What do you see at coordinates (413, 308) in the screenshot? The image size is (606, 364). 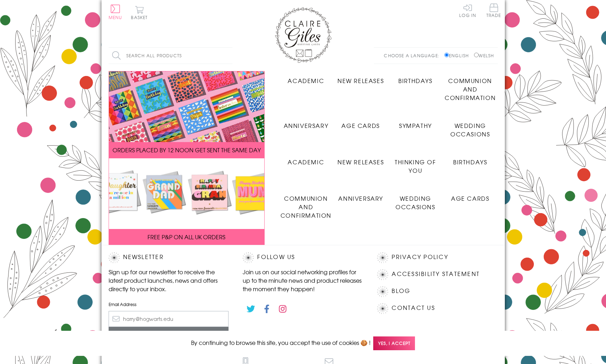 I see `a: Contact Us` at bounding box center [413, 308].